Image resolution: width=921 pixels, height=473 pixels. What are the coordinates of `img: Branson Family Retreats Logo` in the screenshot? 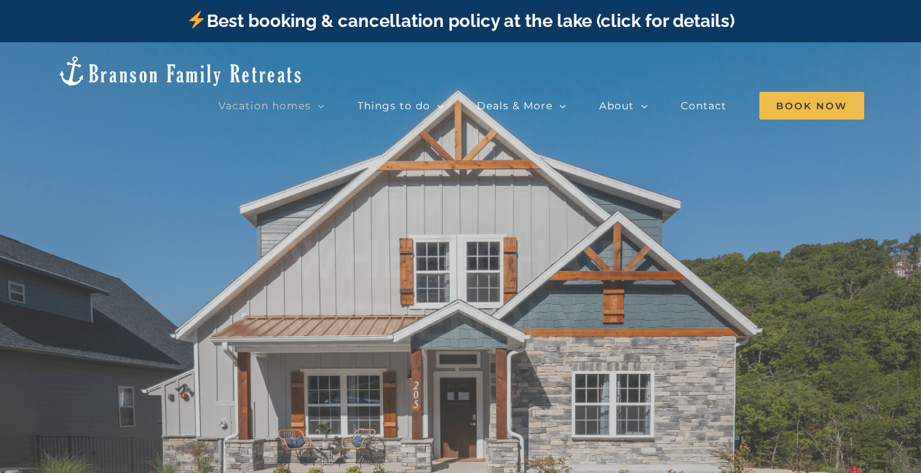 It's located at (180, 71).